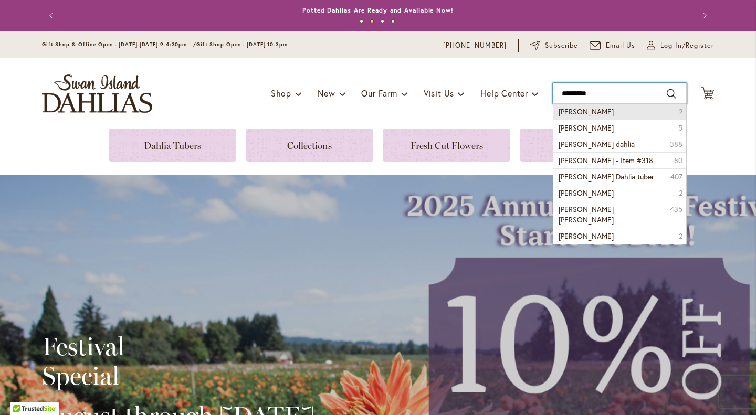 The image size is (756, 415). Describe the element at coordinates (326, 93) in the screenshot. I see `span: New` at that location.